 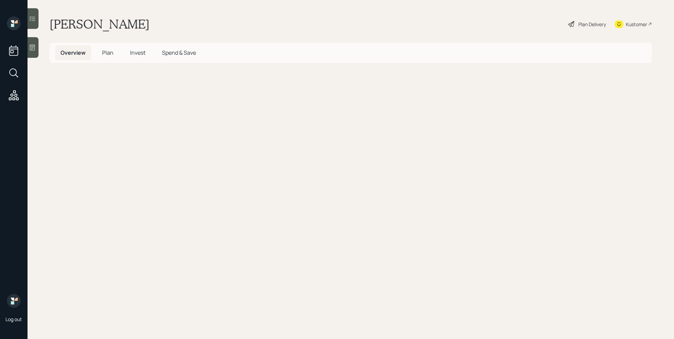 I want to click on div: Log out, so click(x=14, y=319).